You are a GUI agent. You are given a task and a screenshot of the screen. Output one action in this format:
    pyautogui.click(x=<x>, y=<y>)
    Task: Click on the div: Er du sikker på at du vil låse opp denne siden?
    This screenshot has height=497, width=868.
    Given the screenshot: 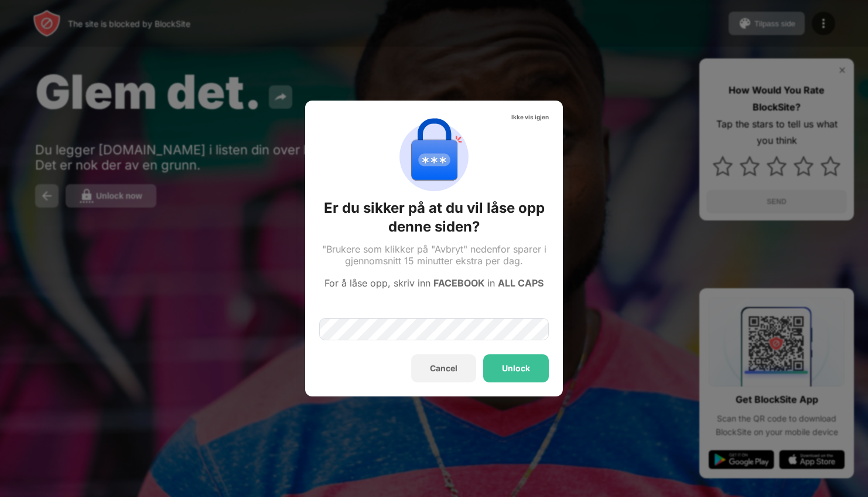 What is the action you would take?
    pyautogui.click(x=434, y=218)
    